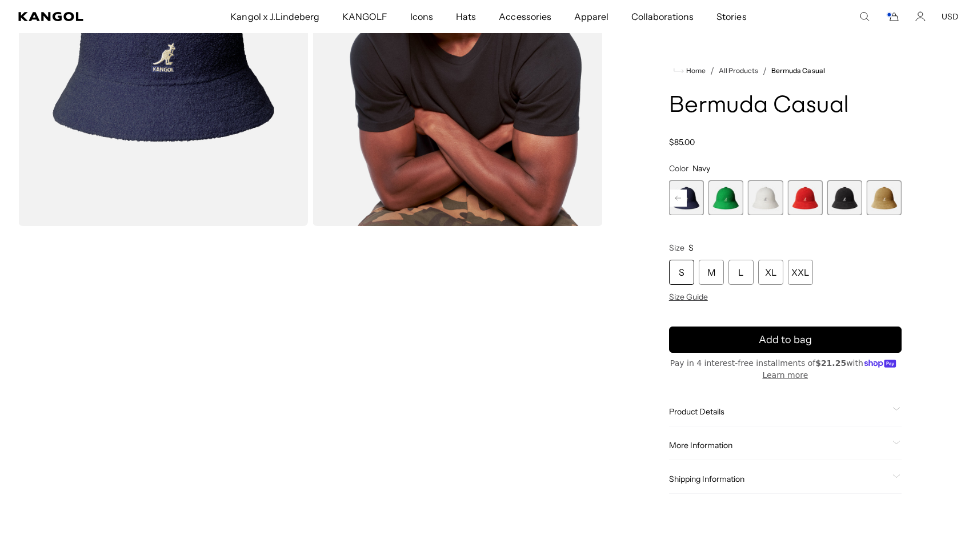  What do you see at coordinates (950, 17) in the screenshot?
I see `button: USD` at bounding box center [950, 17].